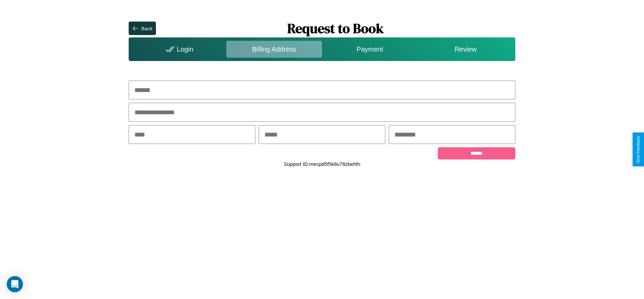  I want to click on div: Billing Address, so click(274, 49).